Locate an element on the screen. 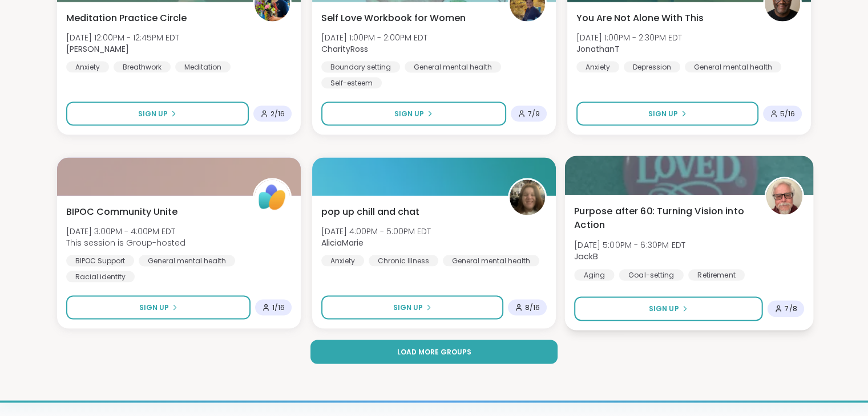 The image size is (868, 416). span: pop up chill and chat is located at coordinates (371, 212).